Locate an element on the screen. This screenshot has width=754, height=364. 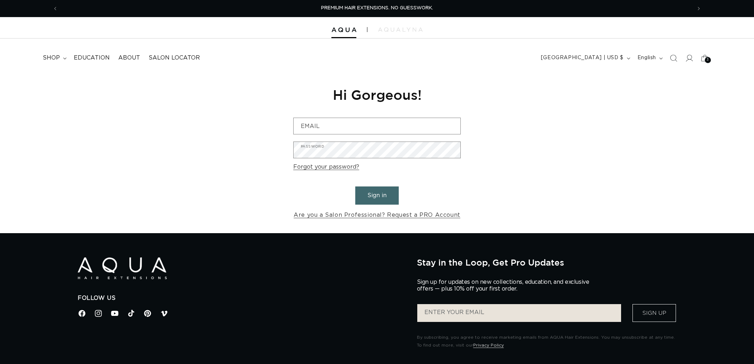
span: Education is located at coordinates (92, 58).